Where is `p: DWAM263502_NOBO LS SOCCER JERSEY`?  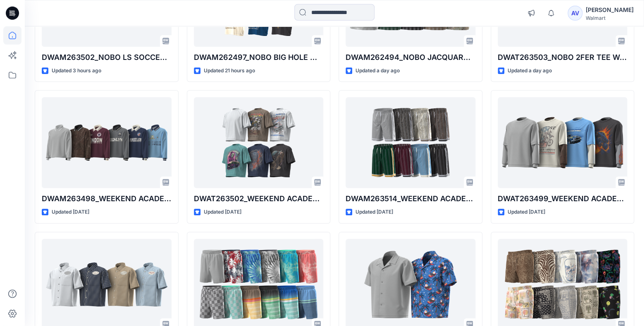 p: DWAM263502_NOBO LS SOCCER JERSEY is located at coordinates (107, 58).